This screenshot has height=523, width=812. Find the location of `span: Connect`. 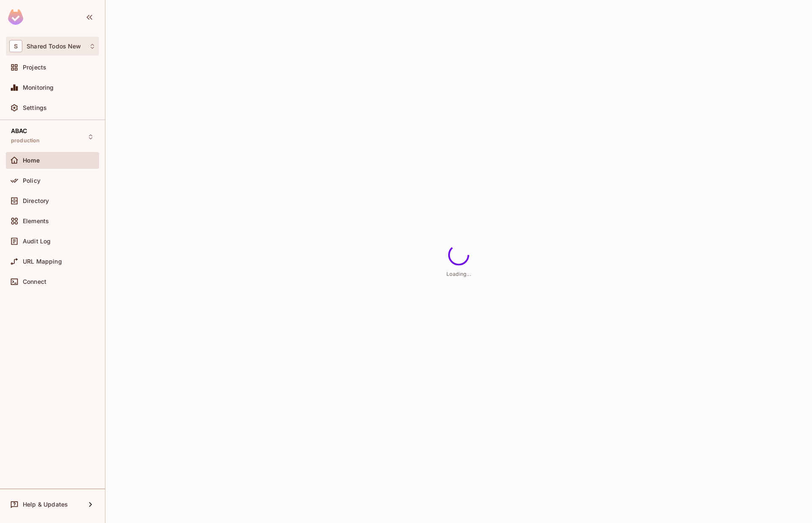

span: Connect is located at coordinates (34, 282).